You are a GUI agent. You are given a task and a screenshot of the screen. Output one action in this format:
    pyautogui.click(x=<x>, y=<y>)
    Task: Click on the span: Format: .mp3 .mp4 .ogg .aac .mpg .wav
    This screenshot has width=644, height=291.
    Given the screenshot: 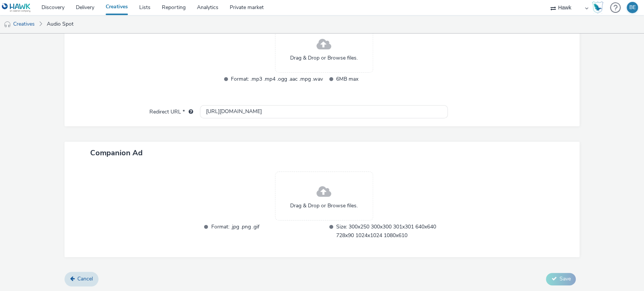 What is the action you would take?
    pyautogui.click(x=277, y=79)
    